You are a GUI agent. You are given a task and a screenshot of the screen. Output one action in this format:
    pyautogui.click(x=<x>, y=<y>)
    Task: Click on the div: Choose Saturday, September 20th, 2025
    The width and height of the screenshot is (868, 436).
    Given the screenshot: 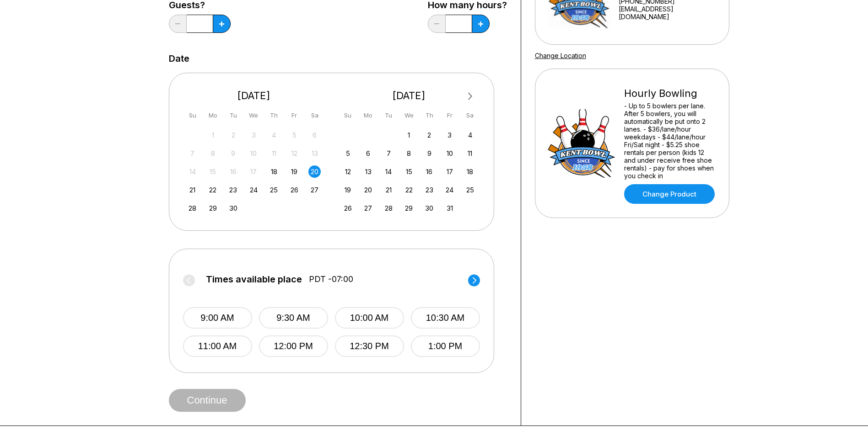 What is the action you would take?
    pyautogui.click(x=314, y=171)
    